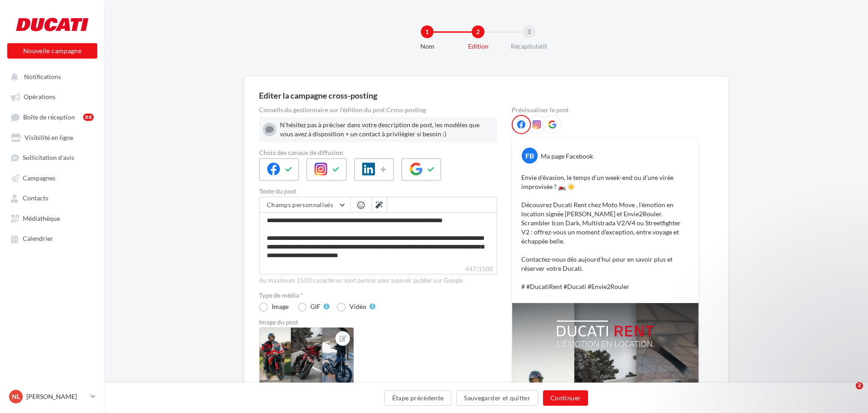  I want to click on label: Type de média *, so click(379, 295).